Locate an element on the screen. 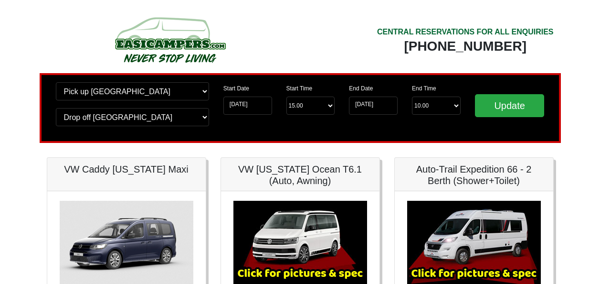 The height and width of the screenshot is (284, 600). h5: Auto-Trail Expedition 66 - 2 Berth (Shower+Toilet) is located at coordinates (474, 175).